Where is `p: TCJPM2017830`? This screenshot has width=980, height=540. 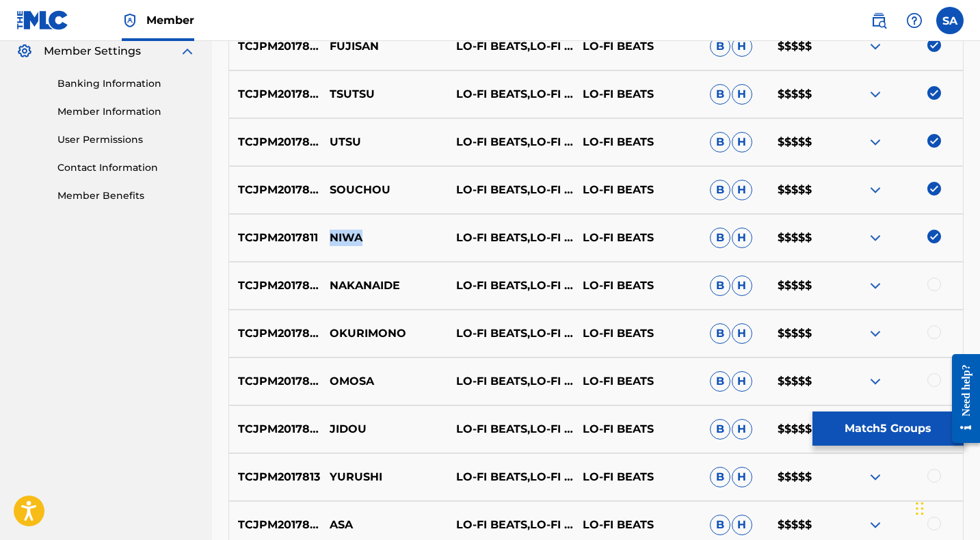
p: TCJPM2017830 is located at coordinates (275, 285).